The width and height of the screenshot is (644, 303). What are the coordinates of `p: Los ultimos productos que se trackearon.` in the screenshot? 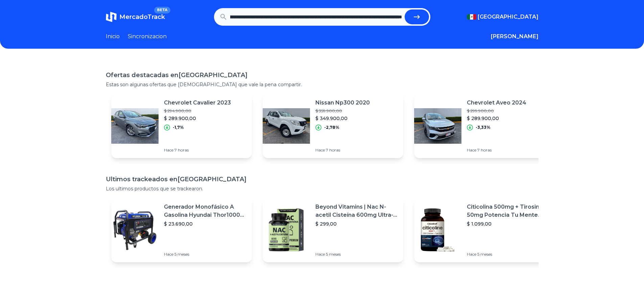 It's located at (323, 189).